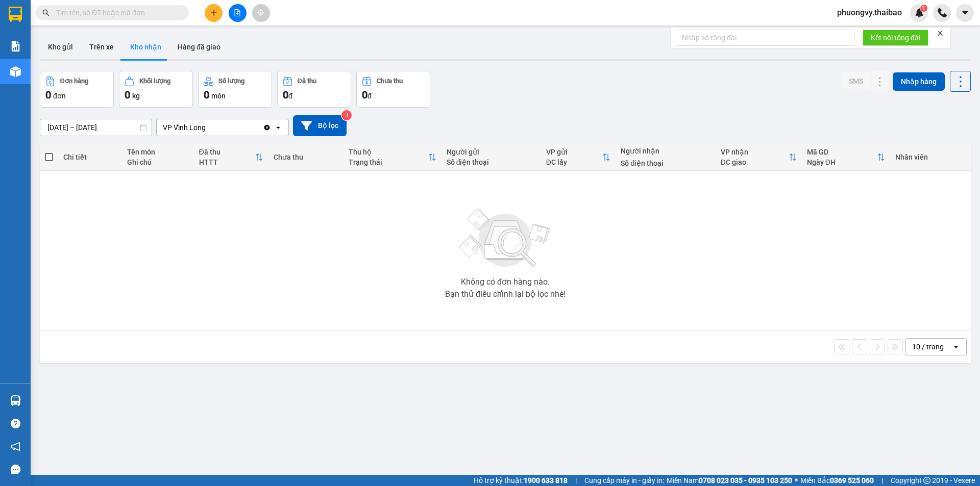 Image resolution: width=980 pixels, height=486 pixels. What do you see at coordinates (237, 13) in the screenshot?
I see `button: file-add` at bounding box center [237, 13].